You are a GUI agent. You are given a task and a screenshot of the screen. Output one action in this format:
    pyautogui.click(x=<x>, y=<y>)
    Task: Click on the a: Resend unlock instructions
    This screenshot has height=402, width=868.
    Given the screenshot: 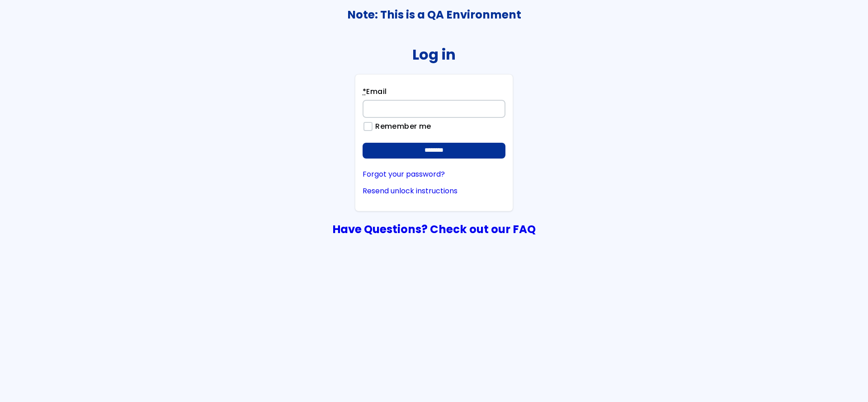 What is the action you would take?
    pyautogui.click(x=434, y=191)
    